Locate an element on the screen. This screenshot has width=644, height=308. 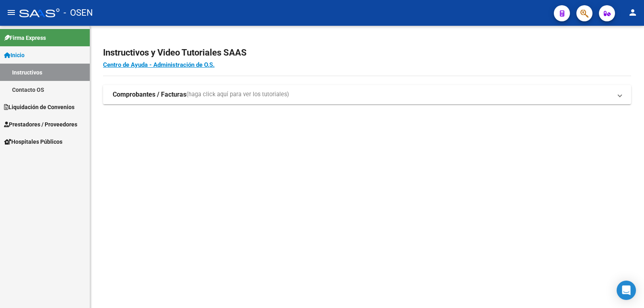
div: Open Intercom Messenger is located at coordinates (626, 290).